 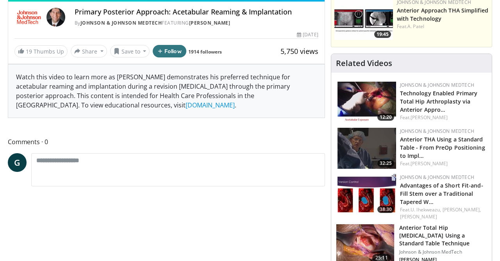 What do you see at coordinates (205, 52) in the screenshot?
I see `a: 1914 followers` at bounding box center [205, 52].